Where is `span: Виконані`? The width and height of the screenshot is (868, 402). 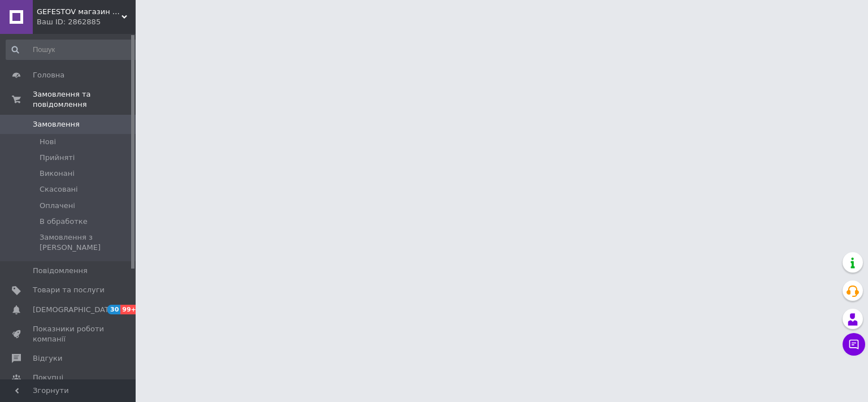
span: Виконані is located at coordinates (57, 174).